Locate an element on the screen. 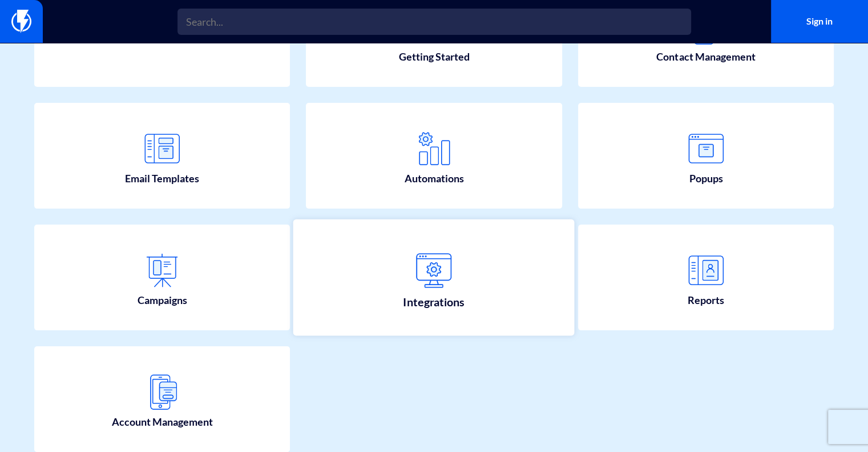  a: Campaigns is located at coordinates (162, 277).